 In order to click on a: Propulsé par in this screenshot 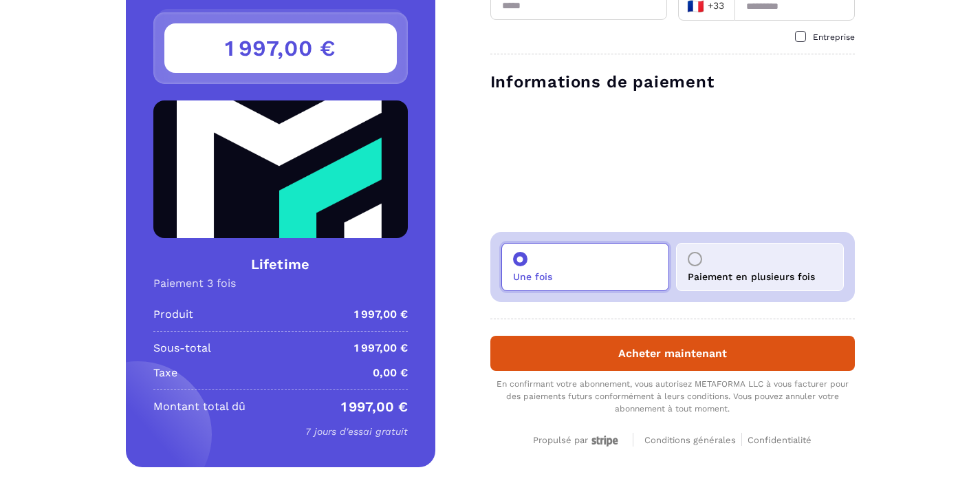, I will do `click(577, 439)`.